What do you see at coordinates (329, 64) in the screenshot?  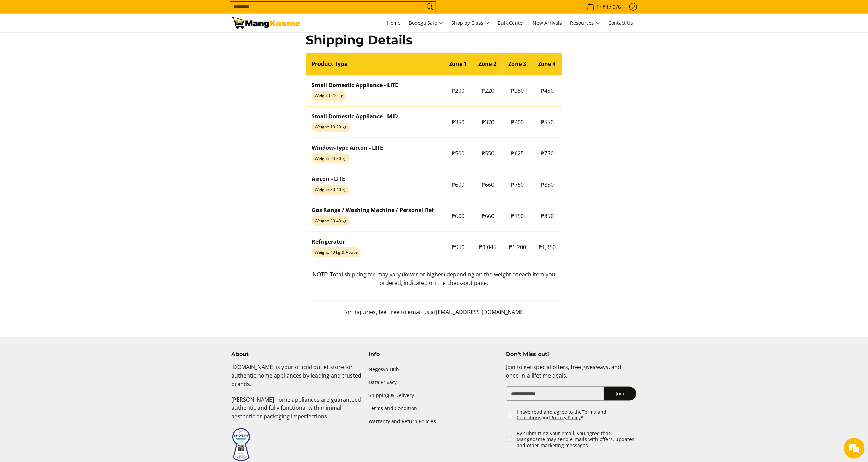 I see `strong: Product Type` at bounding box center [329, 64].